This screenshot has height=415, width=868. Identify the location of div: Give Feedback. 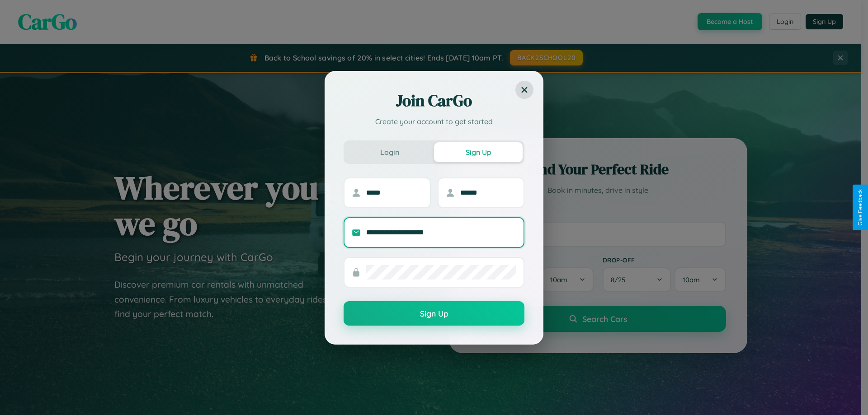
(860, 207).